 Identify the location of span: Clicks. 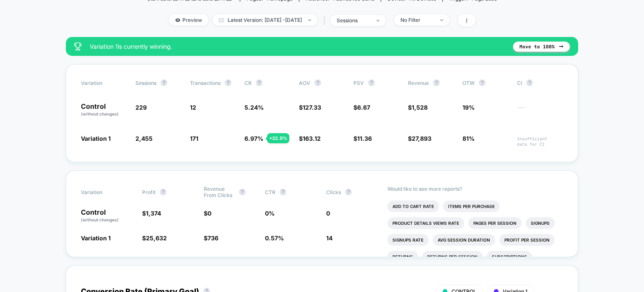
(333, 192).